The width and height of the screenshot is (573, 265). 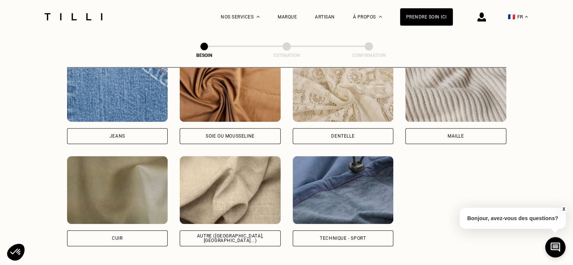 I want to click on div: Artisan, so click(x=325, y=17).